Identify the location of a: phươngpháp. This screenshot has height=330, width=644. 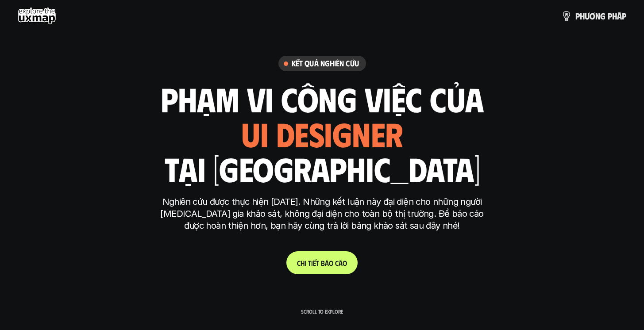
(593, 16).